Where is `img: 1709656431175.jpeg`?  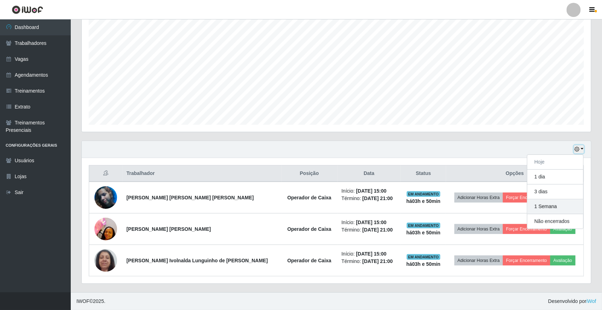
img: 1709656431175.jpeg is located at coordinates (106, 260).